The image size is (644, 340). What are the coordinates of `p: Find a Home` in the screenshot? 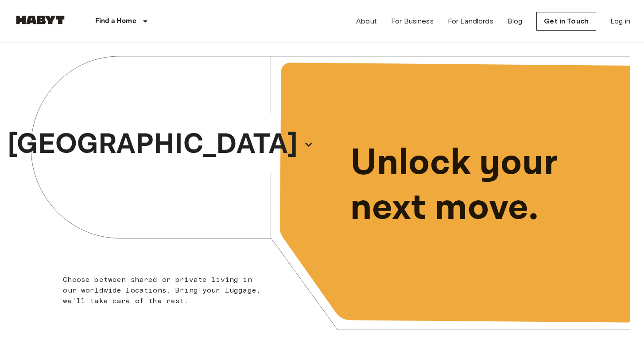 It's located at (116, 21).